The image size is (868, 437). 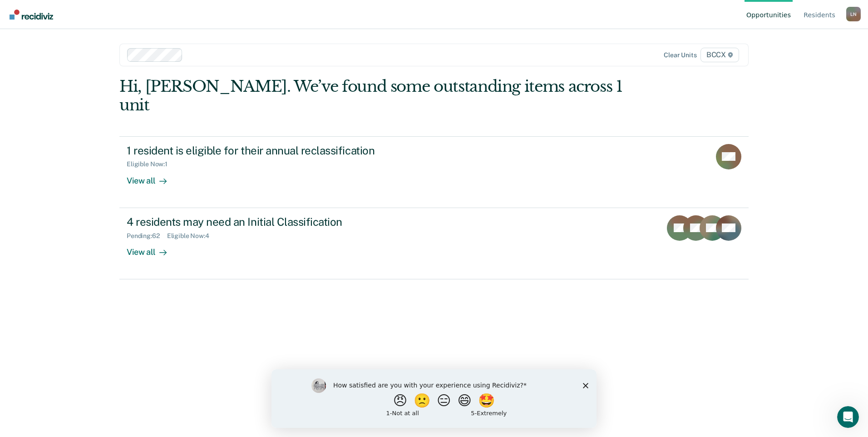 I want to click on button: 3, so click(x=173, y=32).